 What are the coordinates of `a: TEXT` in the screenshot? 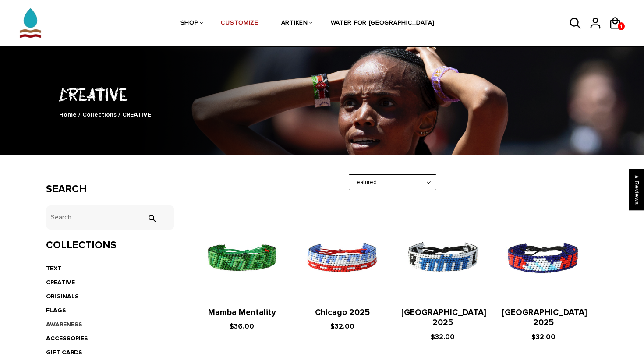 It's located at (54, 268).